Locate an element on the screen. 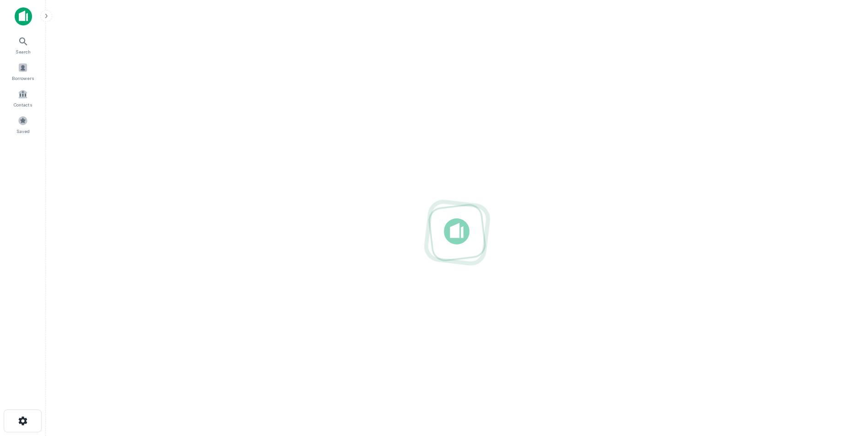 This screenshot has height=436, width=868. a: Saved is located at coordinates (23, 124).